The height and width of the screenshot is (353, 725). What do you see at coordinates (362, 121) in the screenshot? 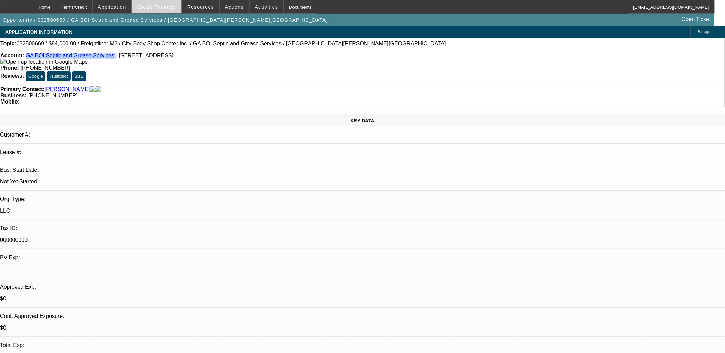
I see `span: KEY DATA` at bounding box center [362, 121].